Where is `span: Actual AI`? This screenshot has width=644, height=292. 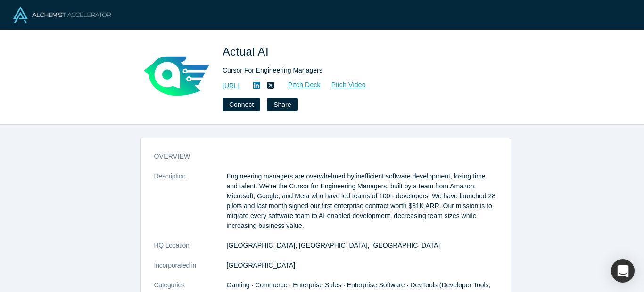
span: Actual AI is located at coordinates (247, 51).